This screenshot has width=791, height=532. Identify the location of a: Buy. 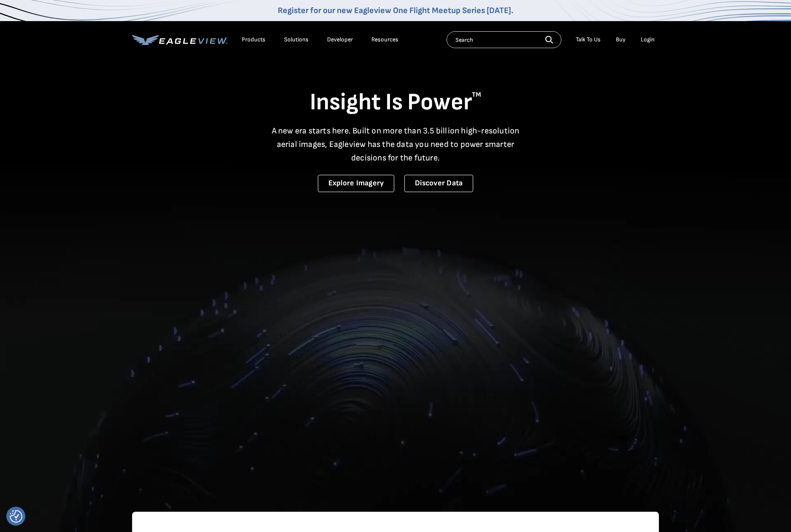
(621, 39).